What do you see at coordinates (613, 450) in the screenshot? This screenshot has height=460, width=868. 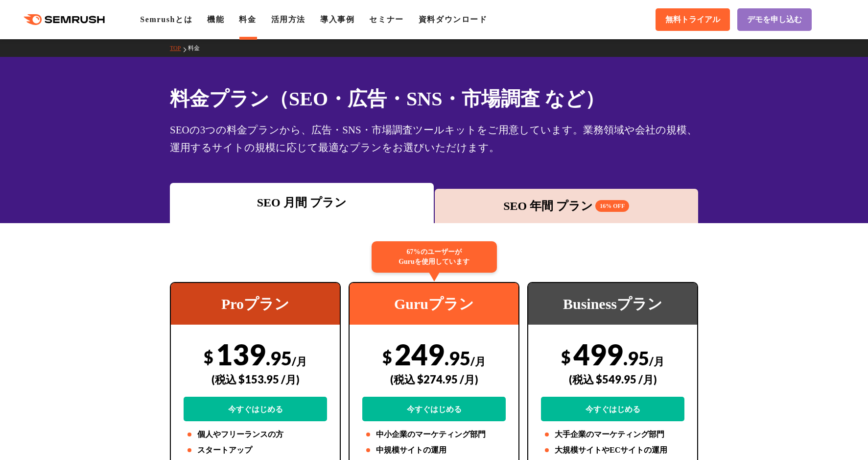 I see `li: 大規模サイトやECサイトの運用` at bounding box center [613, 450].